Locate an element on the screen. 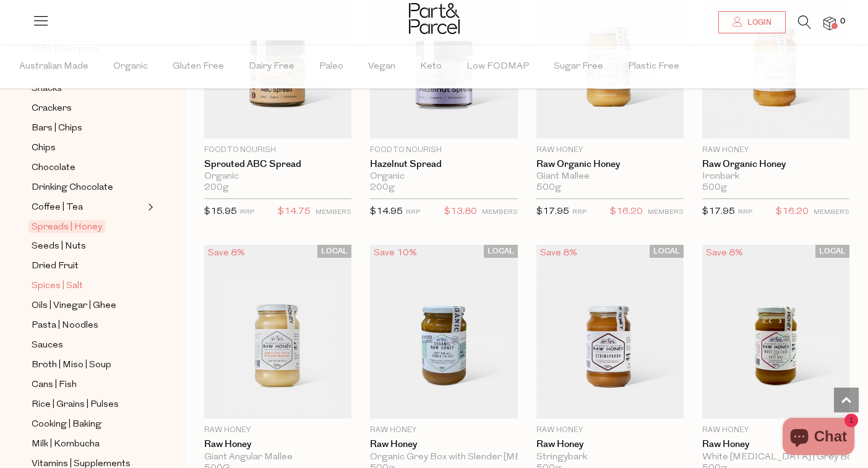 The width and height of the screenshot is (868, 468). span: Coffee | Tea is located at coordinates (57, 207).